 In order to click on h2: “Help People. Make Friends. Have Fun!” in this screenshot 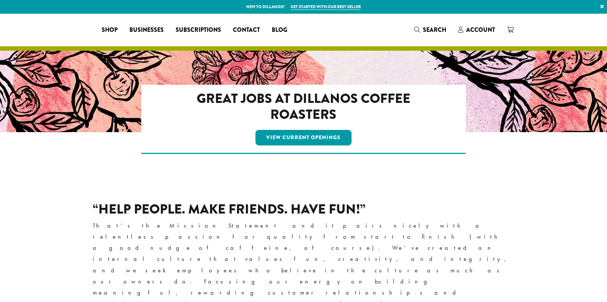, I will do `click(304, 209)`.